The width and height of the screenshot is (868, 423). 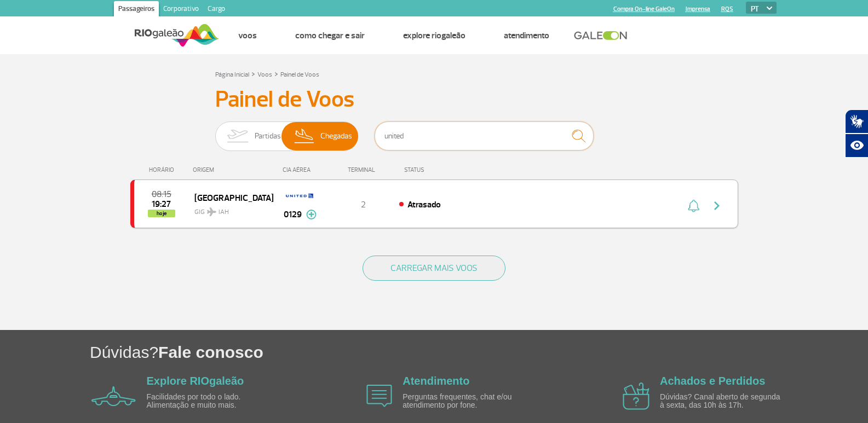 I want to click on img: slider-embarque, so click(x=237, y=136).